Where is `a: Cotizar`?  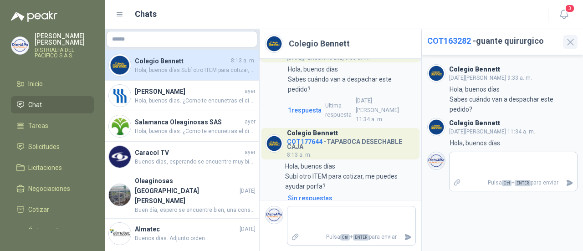 a: Cotizar is located at coordinates (52, 210).